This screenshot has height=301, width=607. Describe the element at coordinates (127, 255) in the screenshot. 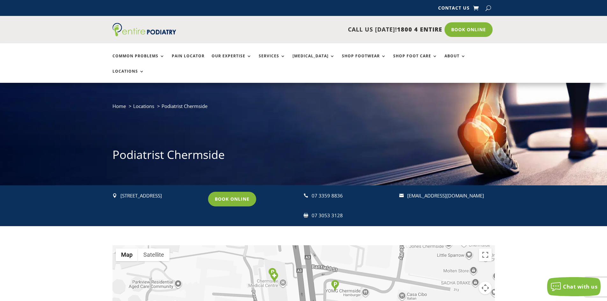

I see `button: Show street map` at that location.